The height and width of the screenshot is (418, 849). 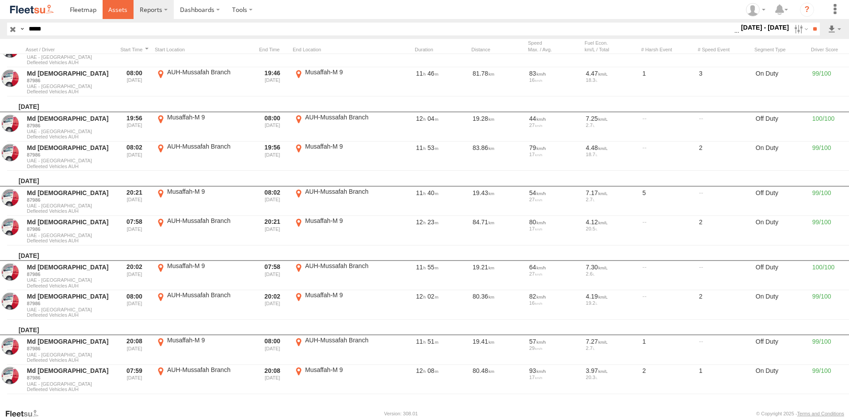 I want to click on div: 93, so click(x=554, y=370).